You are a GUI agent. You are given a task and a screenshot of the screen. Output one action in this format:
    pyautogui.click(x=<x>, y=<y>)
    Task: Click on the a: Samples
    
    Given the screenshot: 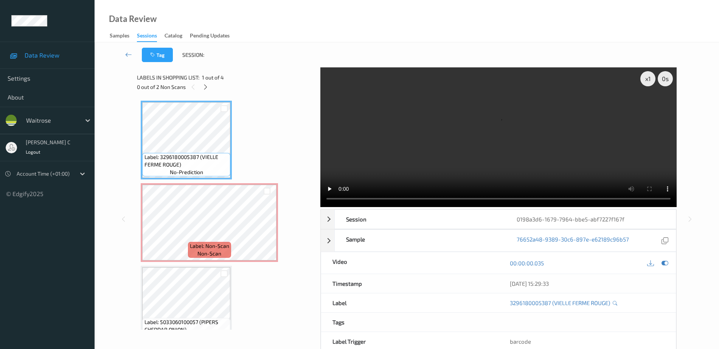 What is the action you would take?
    pyautogui.click(x=123, y=36)
    